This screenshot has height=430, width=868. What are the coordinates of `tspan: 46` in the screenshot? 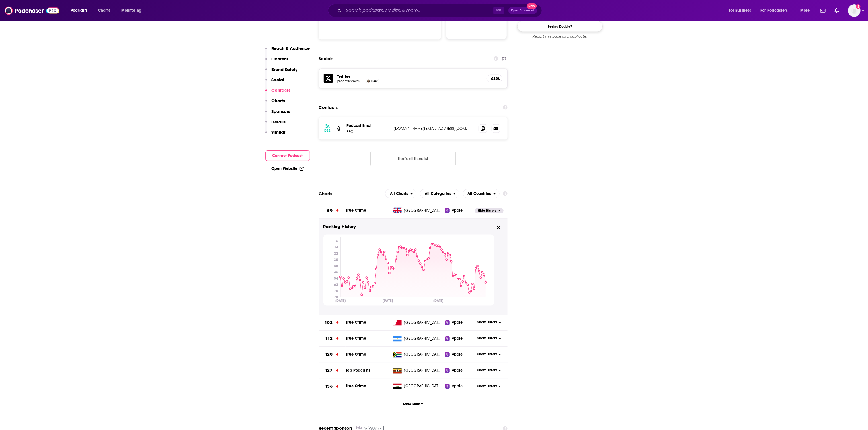 It's located at (336, 272).